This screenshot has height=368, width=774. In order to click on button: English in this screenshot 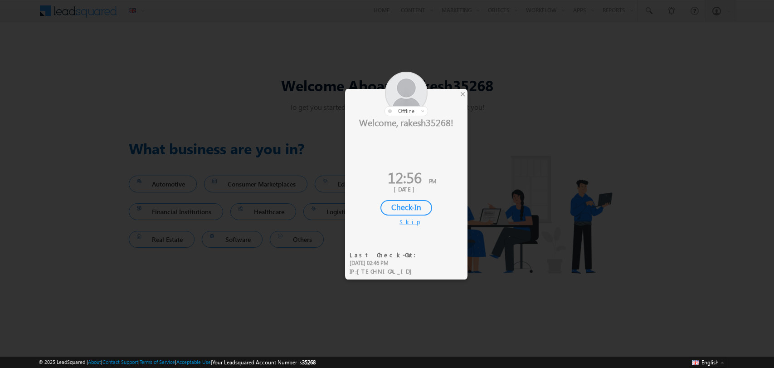, I will do `click(708, 362)`.